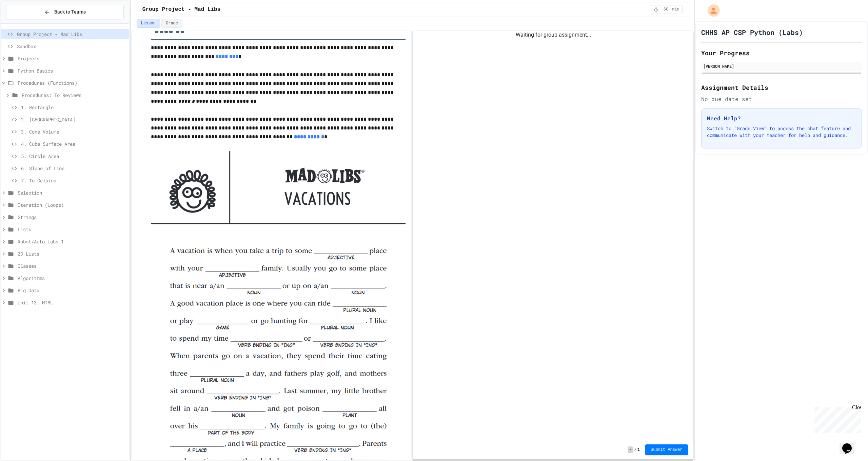  What do you see at coordinates (72, 229) in the screenshot?
I see `span: Lists` at bounding box center [72, 229].